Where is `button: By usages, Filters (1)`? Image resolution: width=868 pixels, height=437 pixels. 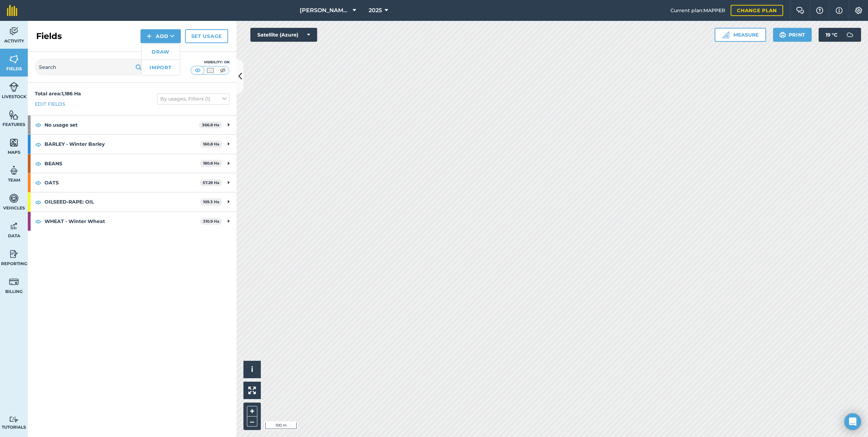 button: By usages, Filters (1) is located at coordinates (194, 99).